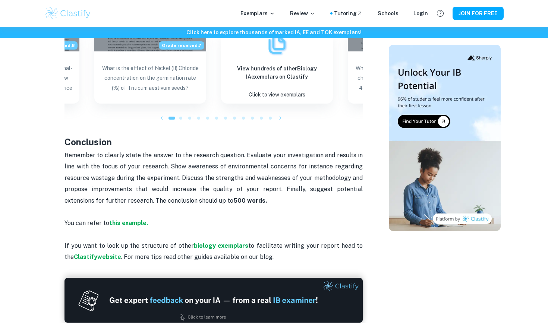 This screenshot has width=548, height=323. What do you see at coordinates (182, 46) in the screenshot?
I see `span: Grade received: 7` at bounding box center [182, 46].